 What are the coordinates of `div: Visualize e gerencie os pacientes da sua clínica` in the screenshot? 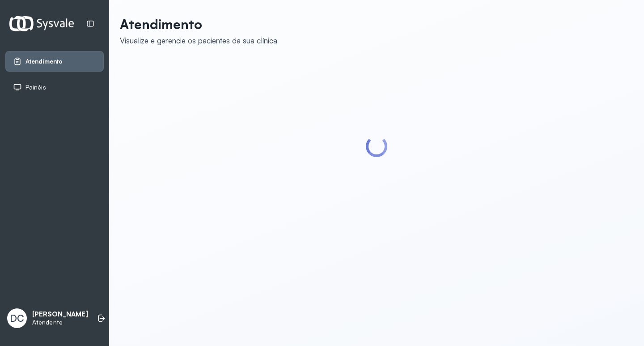 It's located at (199, 40).